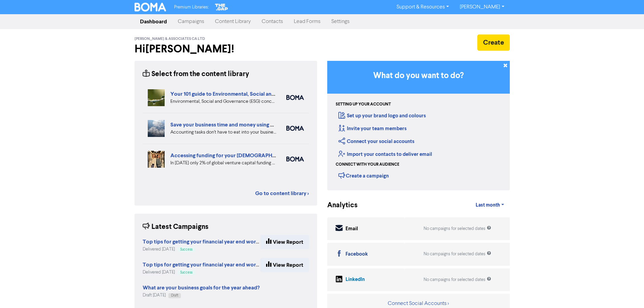 The width and height of the screenshot is (644, 308). I want to click on a: Last month, so click(490, 205).